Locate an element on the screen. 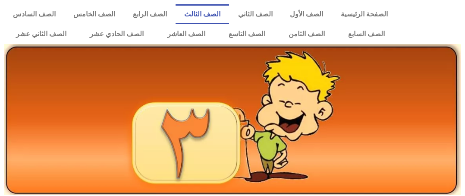  a: الصف الخامس is located at coordinates (94, 14).